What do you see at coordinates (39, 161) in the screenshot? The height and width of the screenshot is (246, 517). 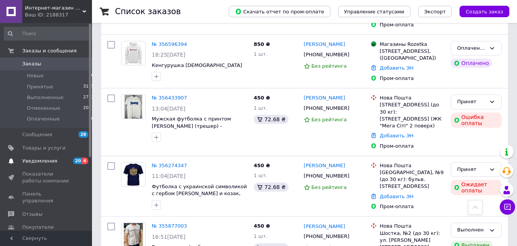 I see `span: Уведомления` at bounding box center [39, 161].